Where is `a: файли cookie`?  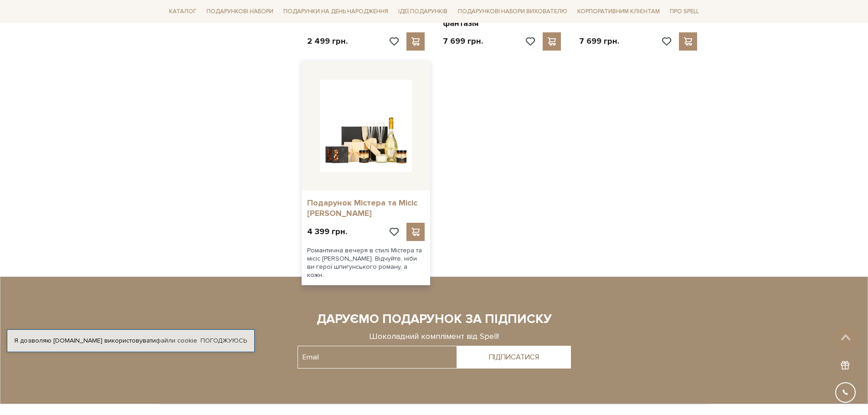
a: файли cookie is located at coordinates (176, 340).